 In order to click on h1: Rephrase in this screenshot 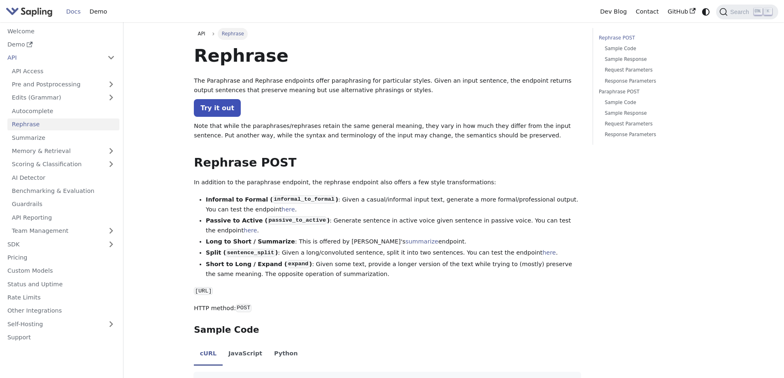, I will do `click(387, 56)`.